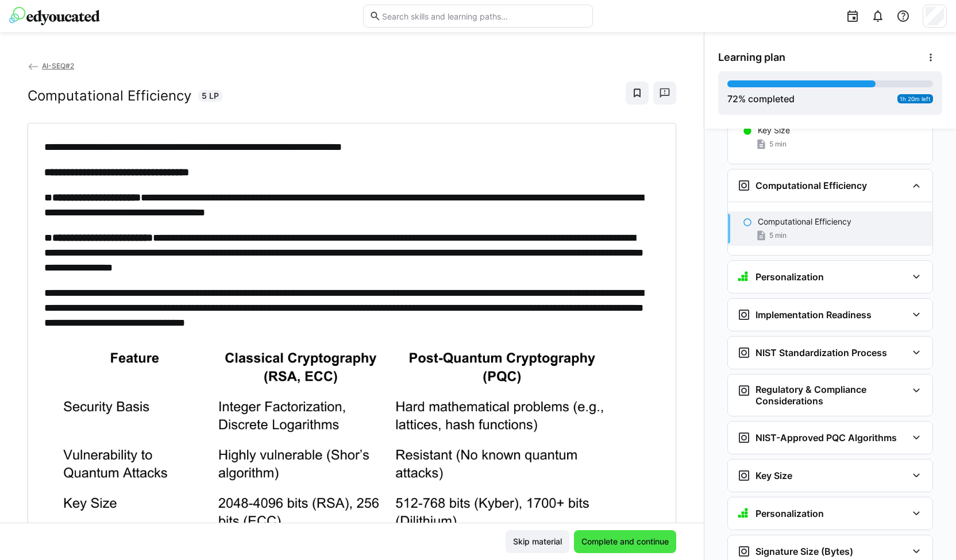 The width and height of the screenshot is (956, 560). Describe the element at coordinates (210, 96) in the screenshot. I see `span: 5 LP` at that location.